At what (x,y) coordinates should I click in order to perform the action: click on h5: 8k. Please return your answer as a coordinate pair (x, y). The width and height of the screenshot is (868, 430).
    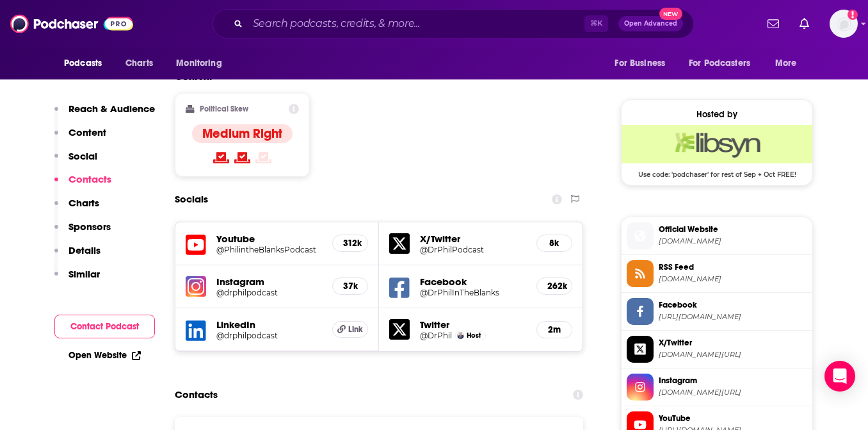
    Looking at the image, I should click on (555, 243).